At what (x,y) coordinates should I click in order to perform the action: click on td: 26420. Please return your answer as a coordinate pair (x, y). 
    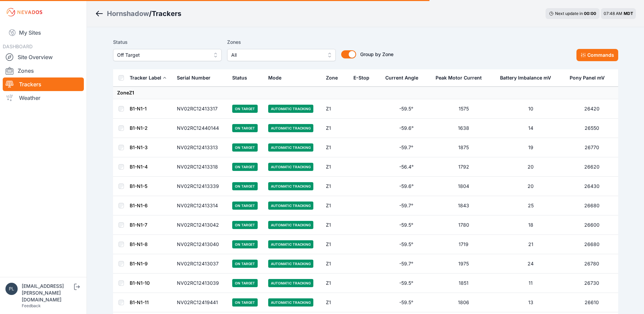
    Looking at the image, I should click on (592, 109).